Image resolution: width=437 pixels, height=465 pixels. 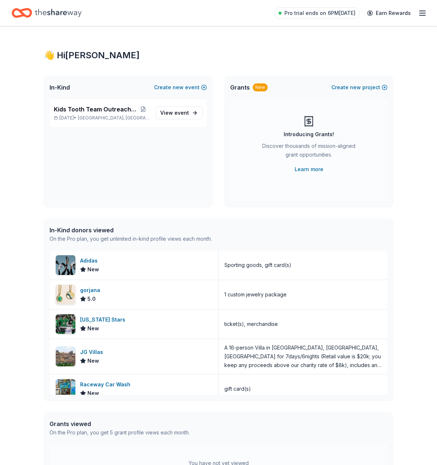 What do you see at coordinates (179, 113) in the screenshot?
I see `a: View event` at bounding box center [179, 113].